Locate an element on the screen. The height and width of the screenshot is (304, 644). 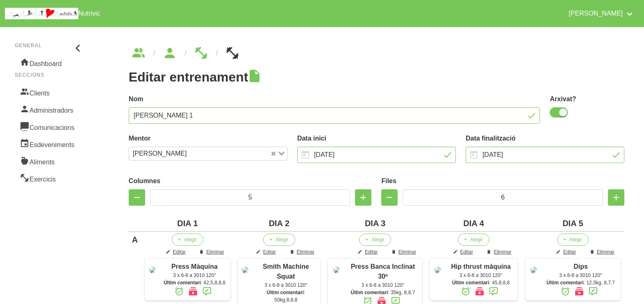
p: Seccions is located at coordinates (50, 75).